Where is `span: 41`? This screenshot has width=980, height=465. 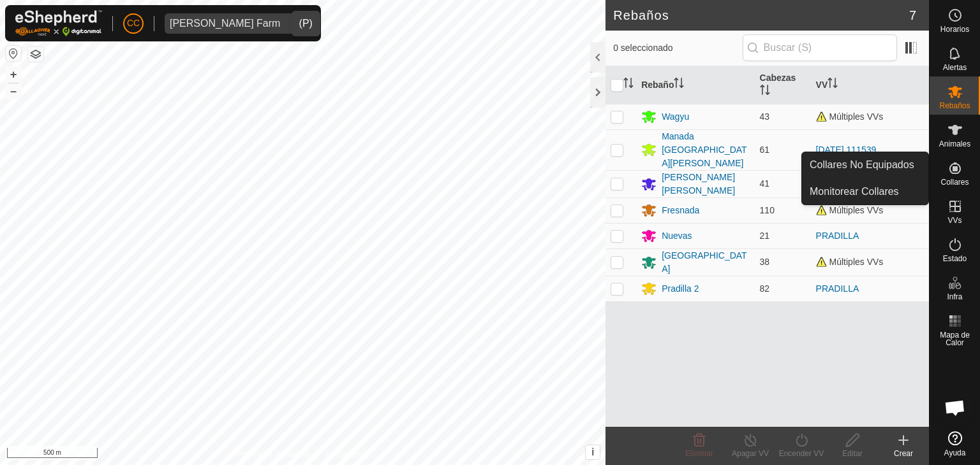 span: 41 is located at coordinates (765, 184).